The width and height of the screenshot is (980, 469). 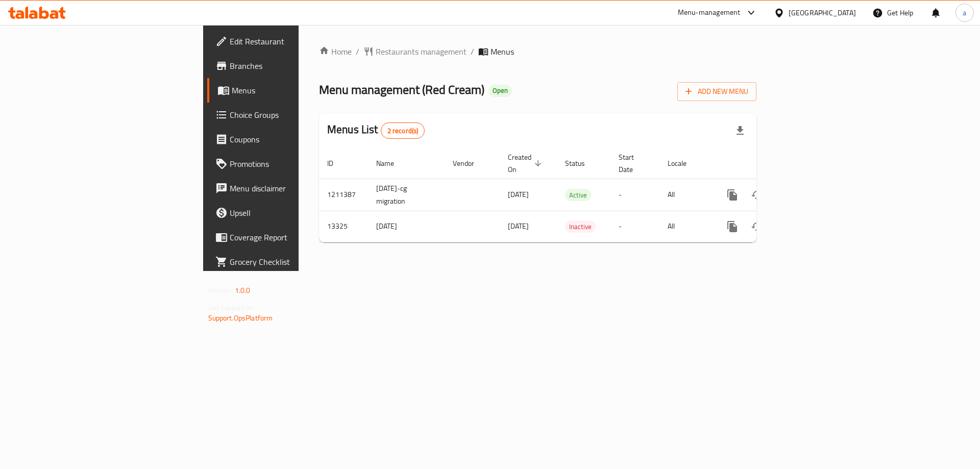 What do you see at coordinates (287, 115) in the screenshot?
I see `a: Choice Groups` at bounding box center [287, 115].